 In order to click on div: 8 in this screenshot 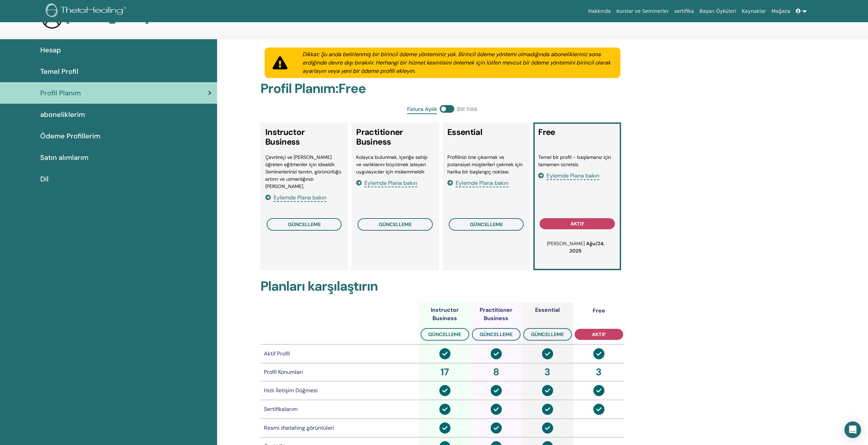, I will do `click(496, 372)`.